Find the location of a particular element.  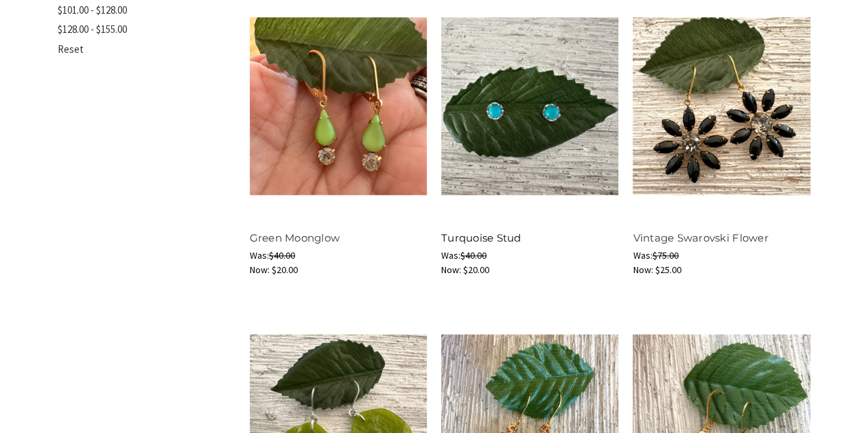

a: Green Moonglow is located at coordinates (295, 237).